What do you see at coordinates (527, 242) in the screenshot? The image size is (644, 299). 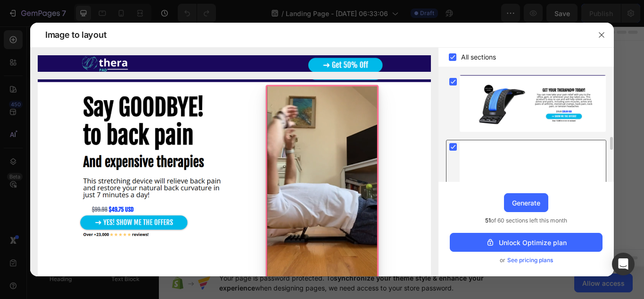 I see `div: Unlock Optimize plan` at bounding box center [527, 242].